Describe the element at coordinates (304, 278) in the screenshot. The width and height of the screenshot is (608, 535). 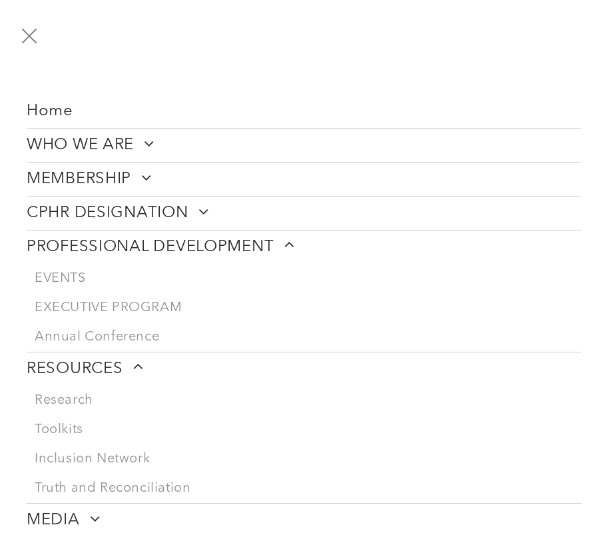
I see `a: EVENTS` at that location.